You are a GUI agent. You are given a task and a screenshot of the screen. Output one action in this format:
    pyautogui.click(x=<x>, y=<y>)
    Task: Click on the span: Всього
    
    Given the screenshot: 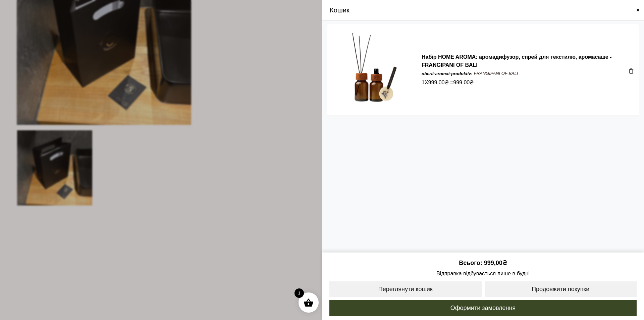 What is the action you would take?
    pyautogui.click(x=471, y=263)
    